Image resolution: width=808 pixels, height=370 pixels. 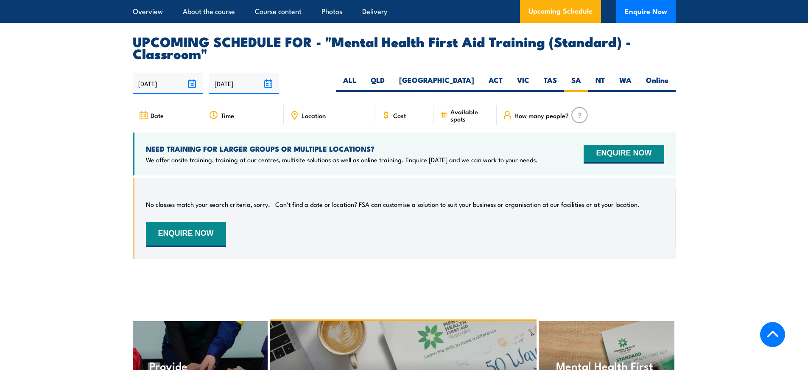 What do you see at coordinates (657, 83) in the screenshot?
I see `label: Online` at bounding box center [657, 83].